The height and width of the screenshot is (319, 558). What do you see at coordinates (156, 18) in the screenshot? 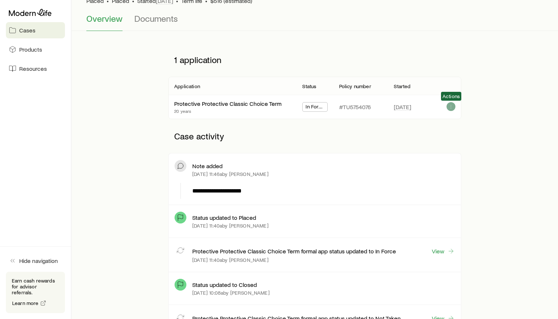
I see `span: Documents` at bounding box center [156, 18].